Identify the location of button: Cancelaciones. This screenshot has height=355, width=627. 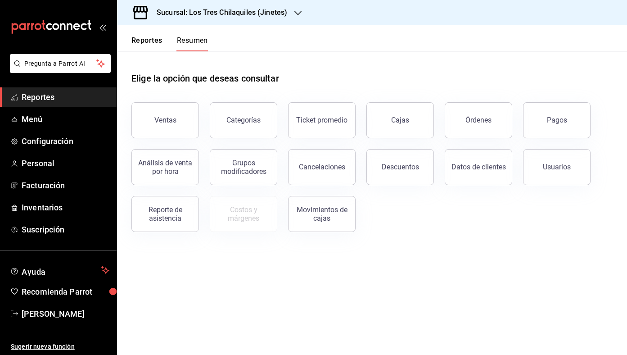
(322, 167).